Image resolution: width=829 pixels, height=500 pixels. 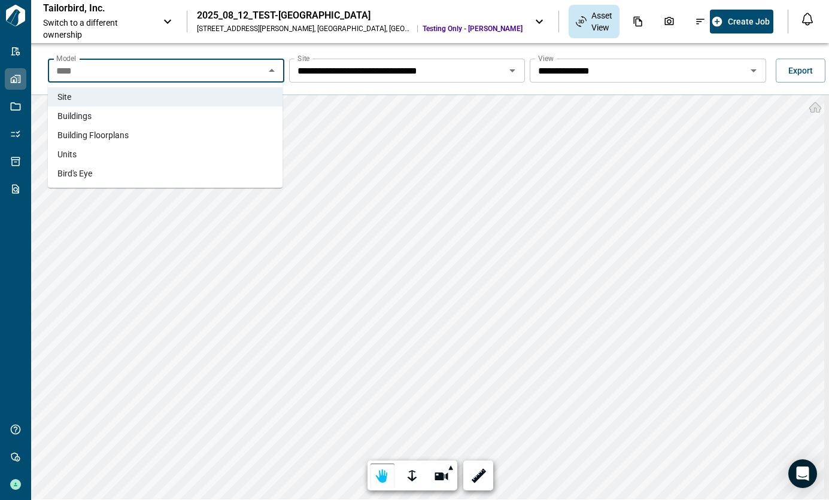 I want to click on label: Model, so click(x=66, y=58).